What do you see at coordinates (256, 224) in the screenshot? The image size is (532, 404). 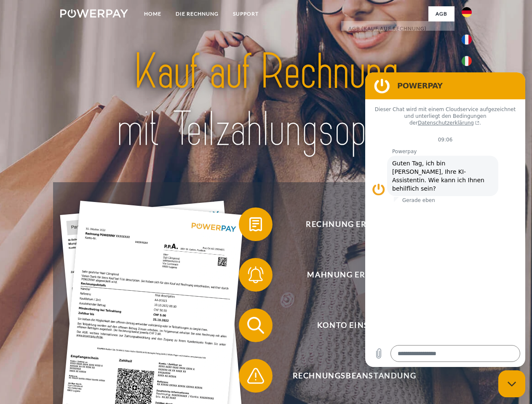 I see `img: qb_bill.svg` at bounding box center [256, 224].